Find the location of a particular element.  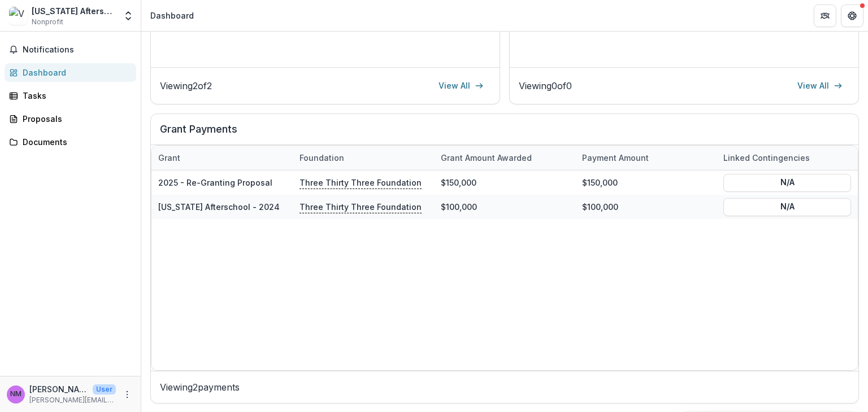

p: Viewing 0 of 0 is located at coordinates (545, 86).